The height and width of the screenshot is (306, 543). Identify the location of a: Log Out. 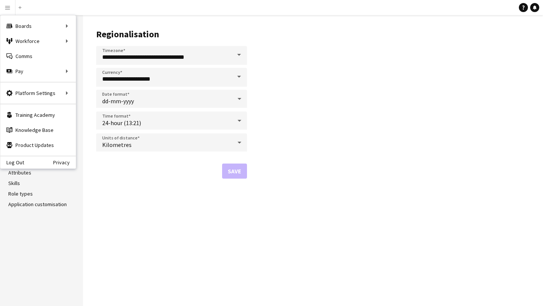
(12, 162).